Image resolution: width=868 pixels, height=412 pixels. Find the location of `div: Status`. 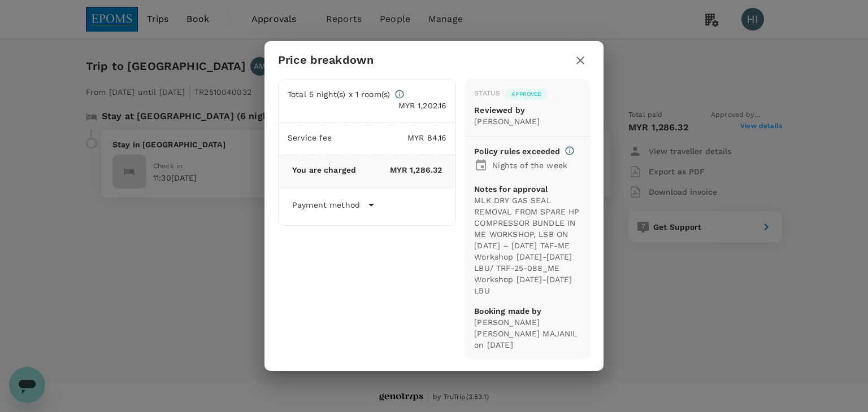

div: Status is located at coordinates (487, 94).